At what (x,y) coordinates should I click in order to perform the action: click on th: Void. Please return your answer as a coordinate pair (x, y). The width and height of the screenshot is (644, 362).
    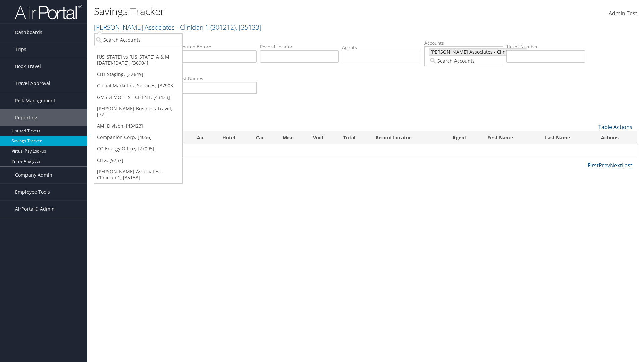
    Looking at the image, I should click on (322, 138).